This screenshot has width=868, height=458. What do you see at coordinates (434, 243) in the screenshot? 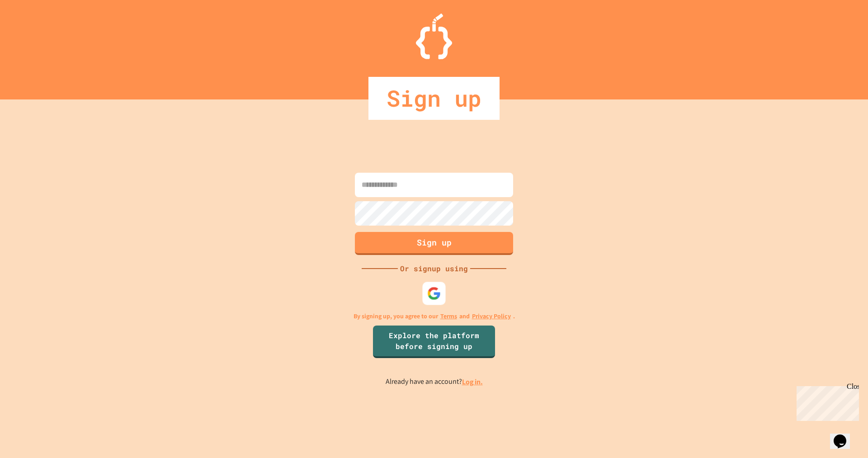
I see `button: Sign up` at bounding box center [434, 243].